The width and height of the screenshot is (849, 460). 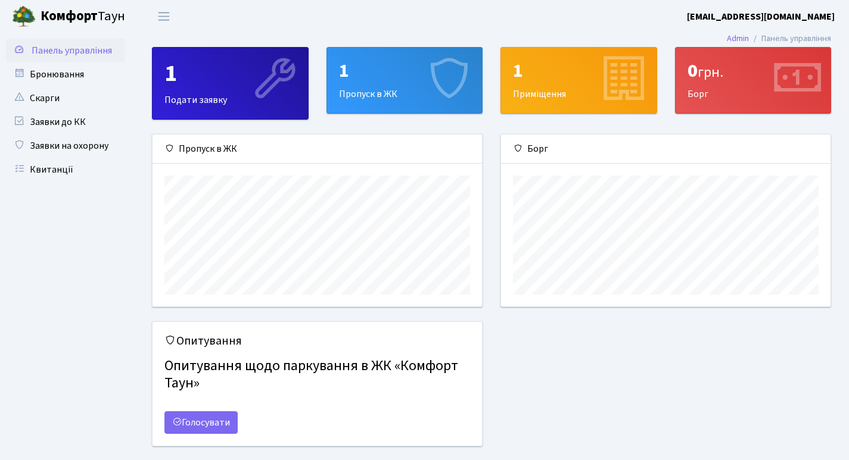 I want to click on h4: Опитування щодо паркування в ЖК «Комфорт Таун», so click(x=317, y=375).